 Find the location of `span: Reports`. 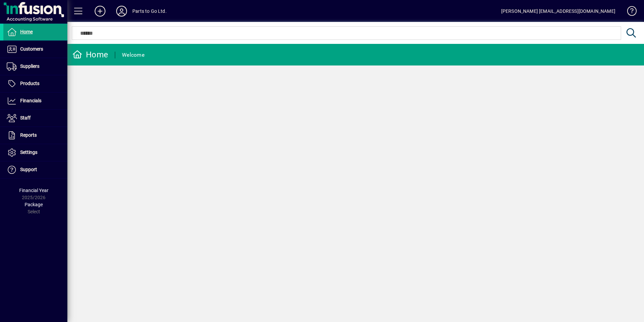

span: Reports is located at coordinates (28, 135).